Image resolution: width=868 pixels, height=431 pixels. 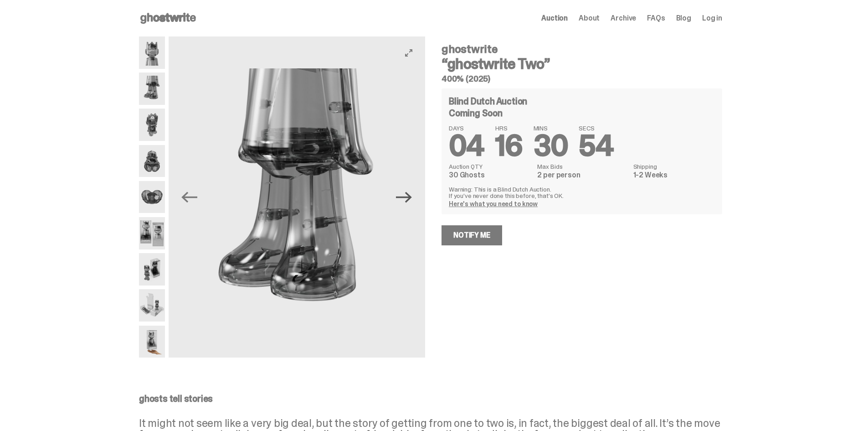 I want to click on span: About, so click(x=589, y=18).